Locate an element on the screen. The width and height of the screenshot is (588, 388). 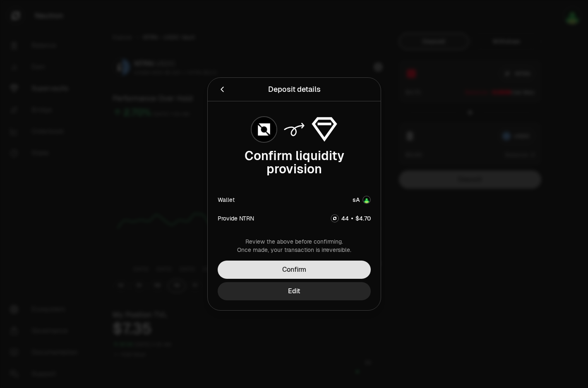
div: Confirm liquidity provision is located at coordinates (294, 163).